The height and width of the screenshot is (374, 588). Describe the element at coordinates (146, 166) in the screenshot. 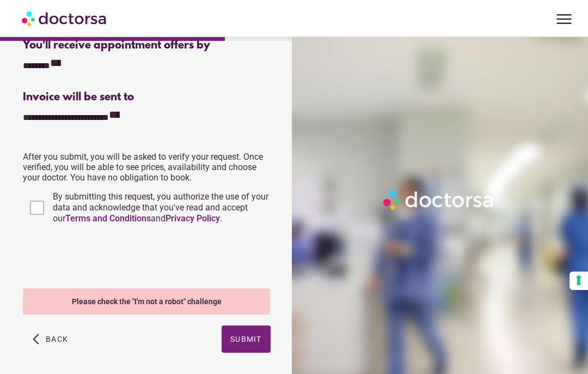

I see `p: After you submit, you will be asked to verify your request. Once verified, you will be able to se...` at that location.